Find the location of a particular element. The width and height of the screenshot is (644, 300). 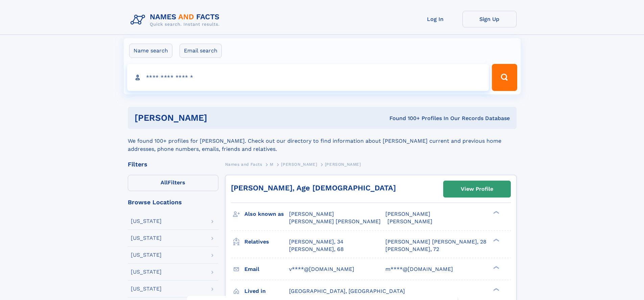

a: Names and Facts is located at coordinates (244, 164).